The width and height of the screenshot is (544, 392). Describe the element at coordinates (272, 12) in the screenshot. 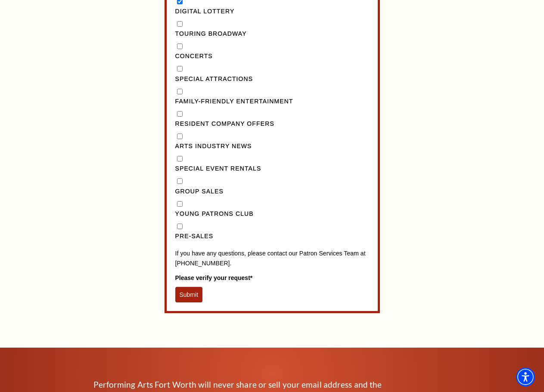

I see `label: Digital Lottery` at that location.